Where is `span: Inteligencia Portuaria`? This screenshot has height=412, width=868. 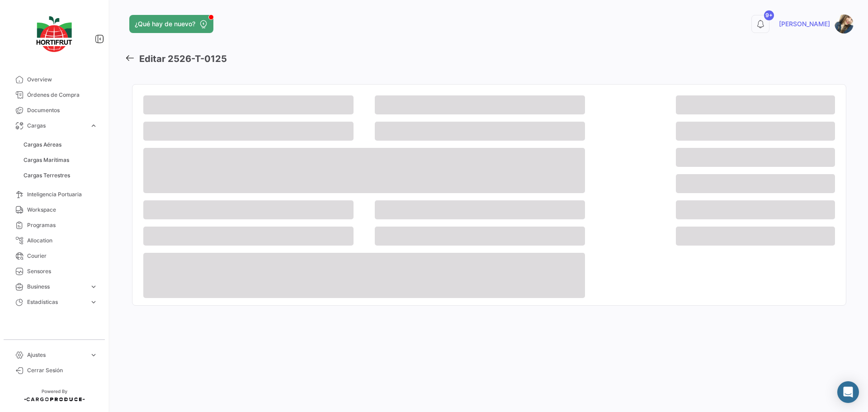
span: Inteligencia Portuaria is located at coordinates (62, 194).